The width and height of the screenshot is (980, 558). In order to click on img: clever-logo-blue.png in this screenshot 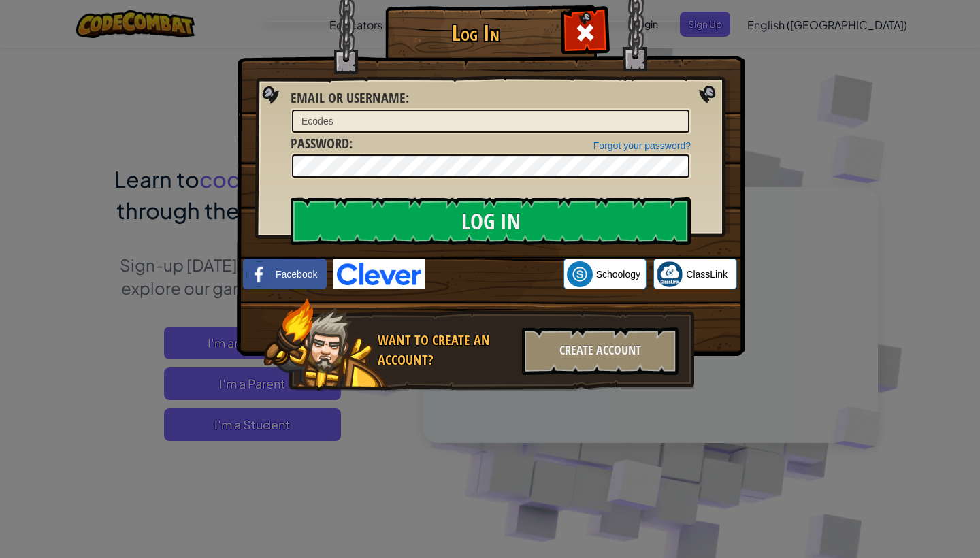, I will do `click(379, 274)`.